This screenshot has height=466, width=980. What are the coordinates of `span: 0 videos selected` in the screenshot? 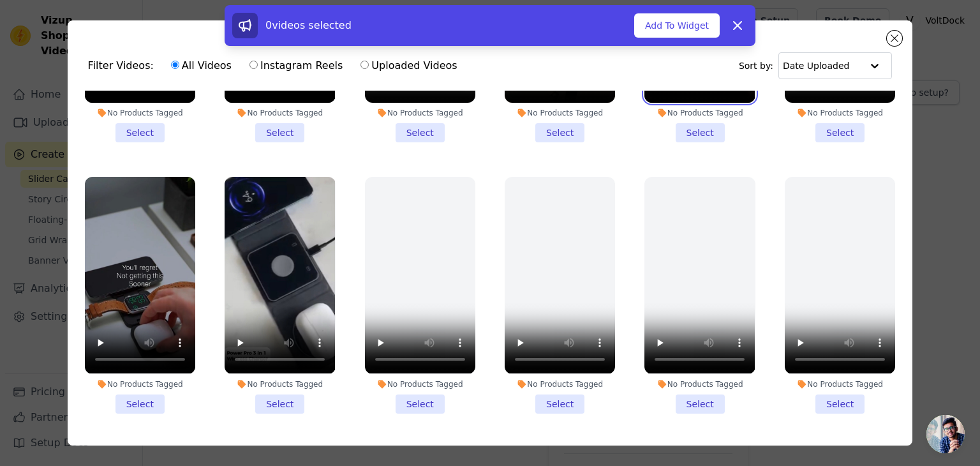 It's located at (308, 25).